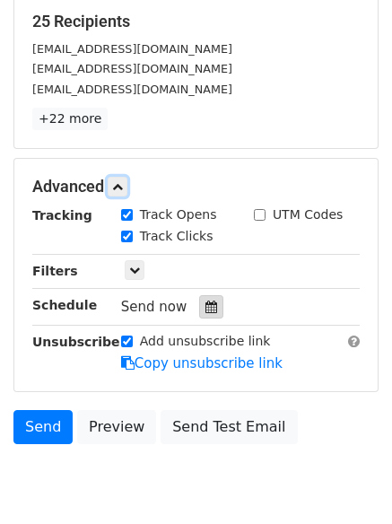  What do you see at coordinates (117, 427) in the screenshot?
I see `a: Preview` at bounding box center [117, 427].